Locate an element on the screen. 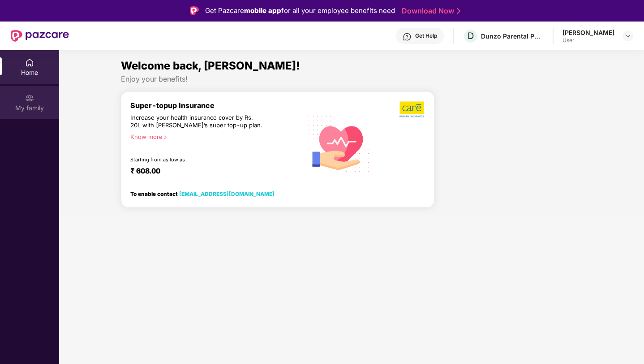 The image size is (644, 364). div: User is located at coordinates (588, 41).